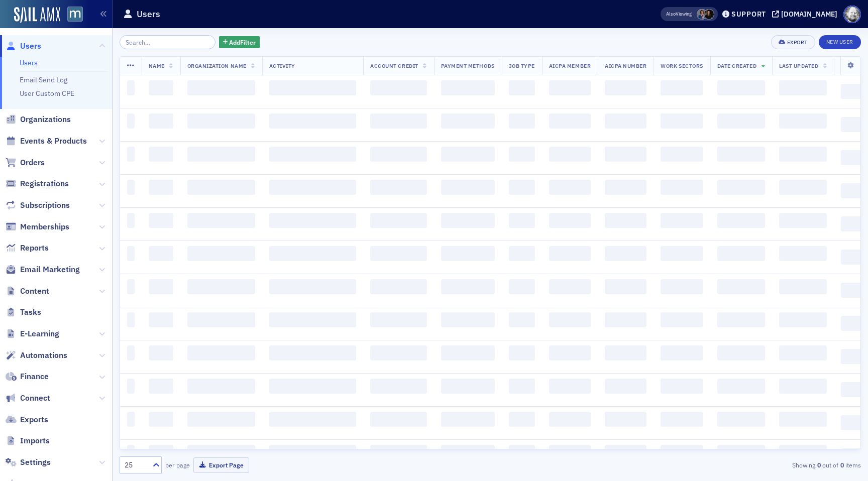  Describe the element at coordinates (282, 66) in the screenshot. I see `span: Activity` at that location.